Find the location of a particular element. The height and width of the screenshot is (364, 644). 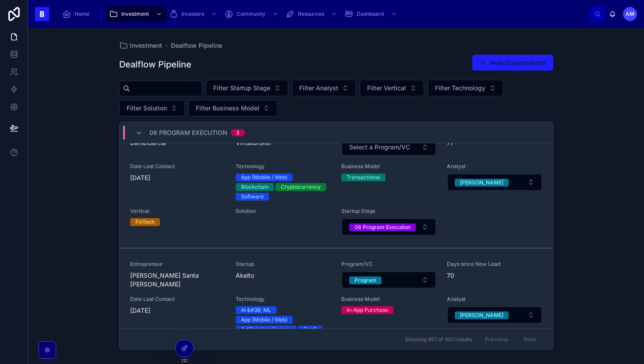

span: Filter Business Model is located at coordinates (228, 109).